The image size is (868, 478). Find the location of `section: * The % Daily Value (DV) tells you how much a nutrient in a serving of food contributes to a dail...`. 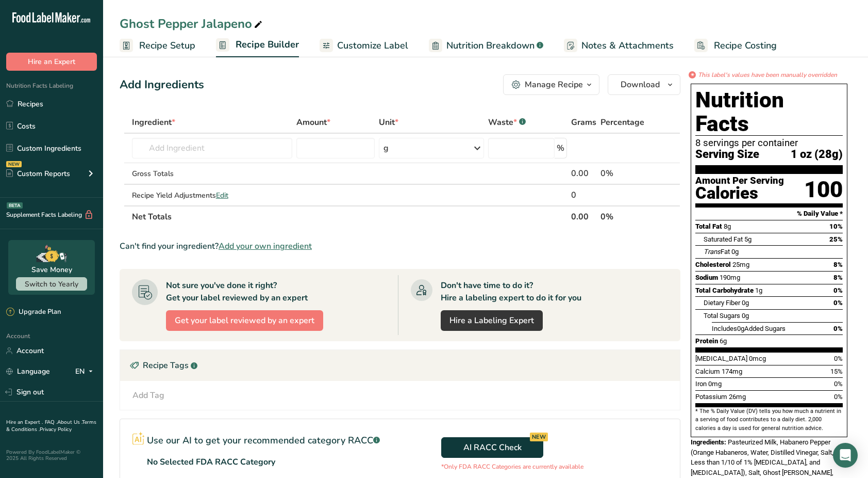

section: * The % Daily Value (DV) tells you how much a nutrient in a serving of food contributes to a dail... is located at coordinates (769, 419).